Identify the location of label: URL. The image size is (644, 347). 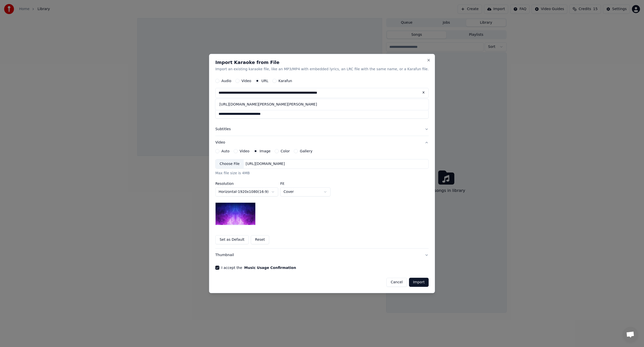
(265, 81).